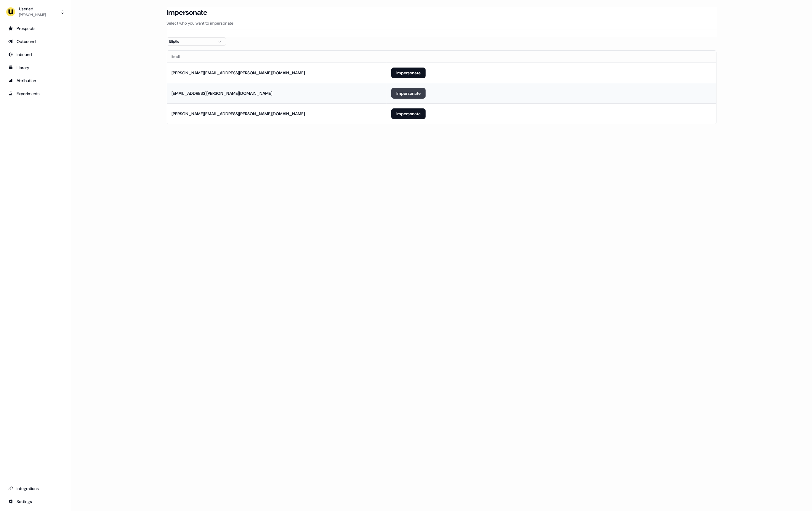 Image resolution: width=812 pixels, height=511 pixels. Describe the element at coordinates (187, 12) in the screenshot. I see `h3: Impersonate` at that location.